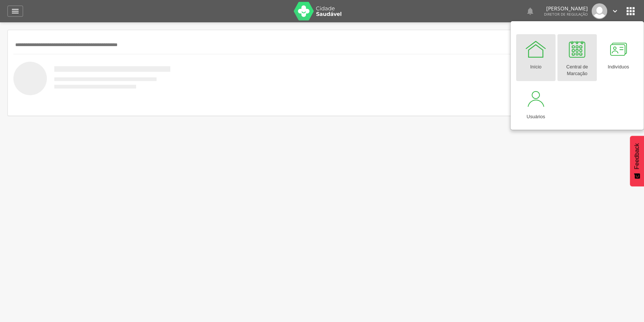  What do you see at coordinates (637, 156) in the screenshot?
I see `span: Feedback` at bounding box center [637, 156].